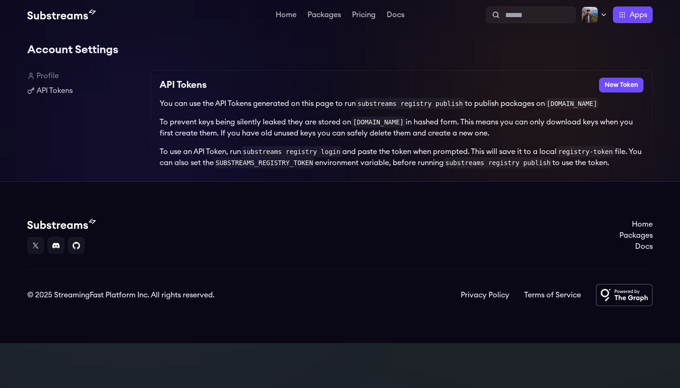  Describe the element at coordinates (586, 152) in the screenshot. I see `code: registry-token` at that location.